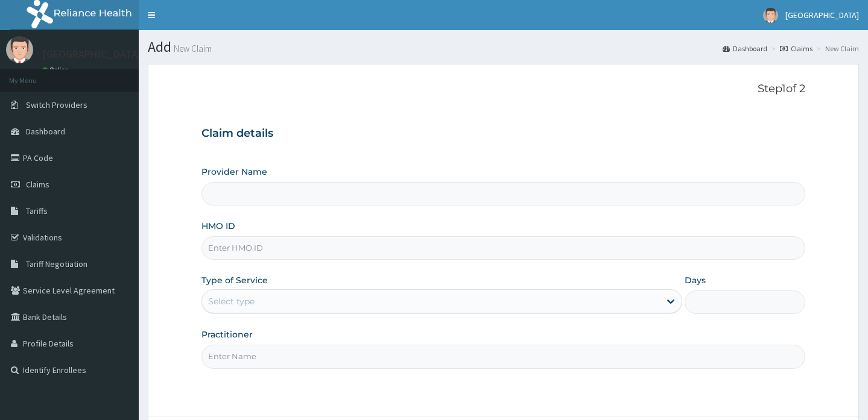 Image resolution: width=868 pixels, height=420 pixels. Describe the element at coordinates (231, 301) in the screenshot. I see `div: Select type` at that location.